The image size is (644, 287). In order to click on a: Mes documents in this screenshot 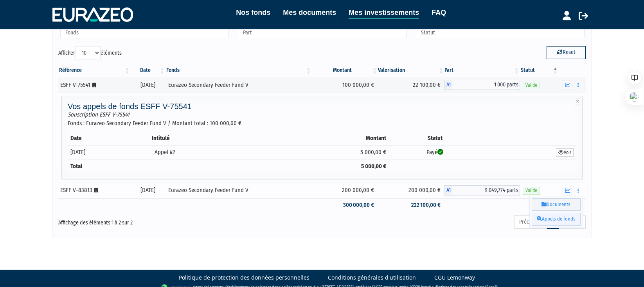, I will do `click(310, 13)`.